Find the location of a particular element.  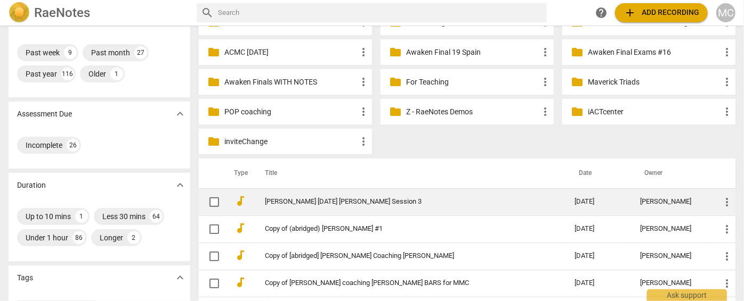

p: Tags is located at coordinates (25, 278).